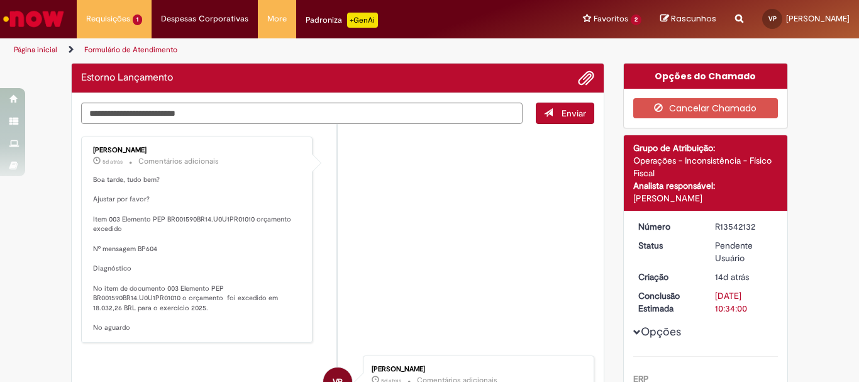  Describe the element at coordinates (636, 20) in the screenshot. I see `span: 2` at that location.